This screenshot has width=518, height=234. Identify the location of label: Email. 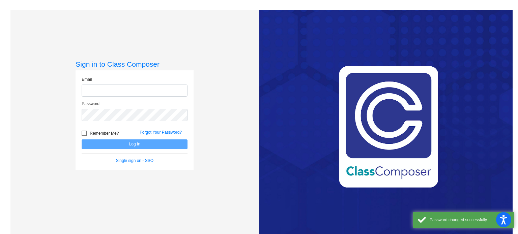
(87, 80).